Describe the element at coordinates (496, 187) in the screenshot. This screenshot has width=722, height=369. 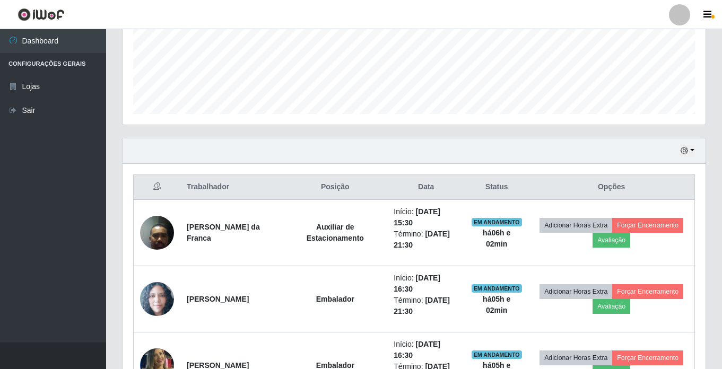
I see `th: Status` at that location.